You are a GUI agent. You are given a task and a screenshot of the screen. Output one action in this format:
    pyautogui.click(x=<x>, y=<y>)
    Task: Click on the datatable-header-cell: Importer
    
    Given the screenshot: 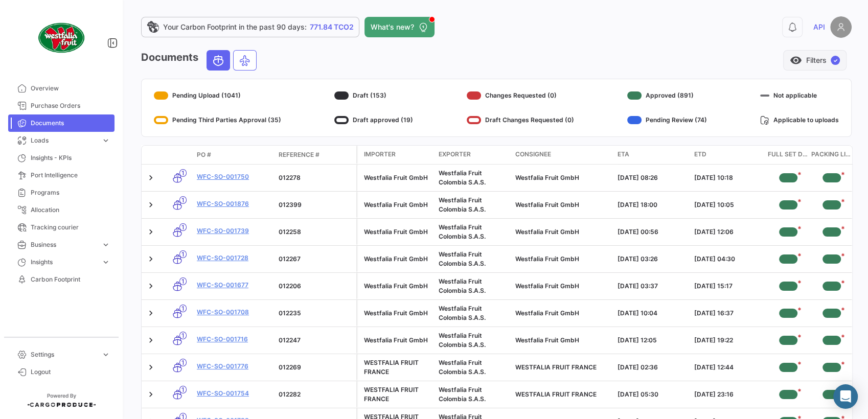 What is the action you would take?
    pyautogui.click(x=396, y=155)
    